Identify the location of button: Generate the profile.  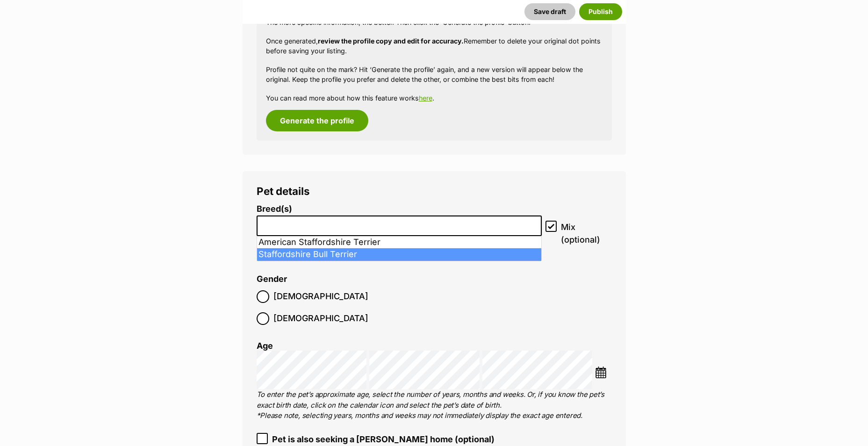
(317, 121).